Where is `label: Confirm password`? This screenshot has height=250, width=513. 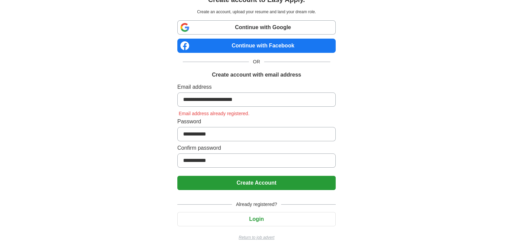 label: Confirm password is located at coordinates (257, 148).